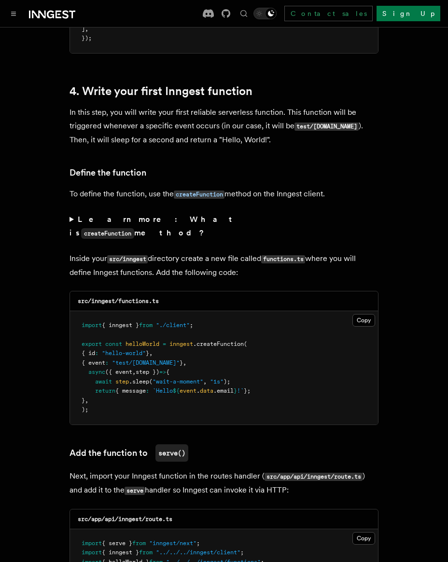  I want to click on span: helloWorld, so click(142, 344).